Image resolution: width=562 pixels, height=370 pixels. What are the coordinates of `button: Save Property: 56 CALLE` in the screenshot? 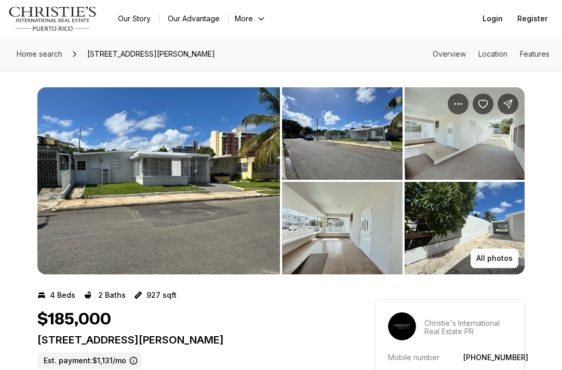 It's located at (483, 104).